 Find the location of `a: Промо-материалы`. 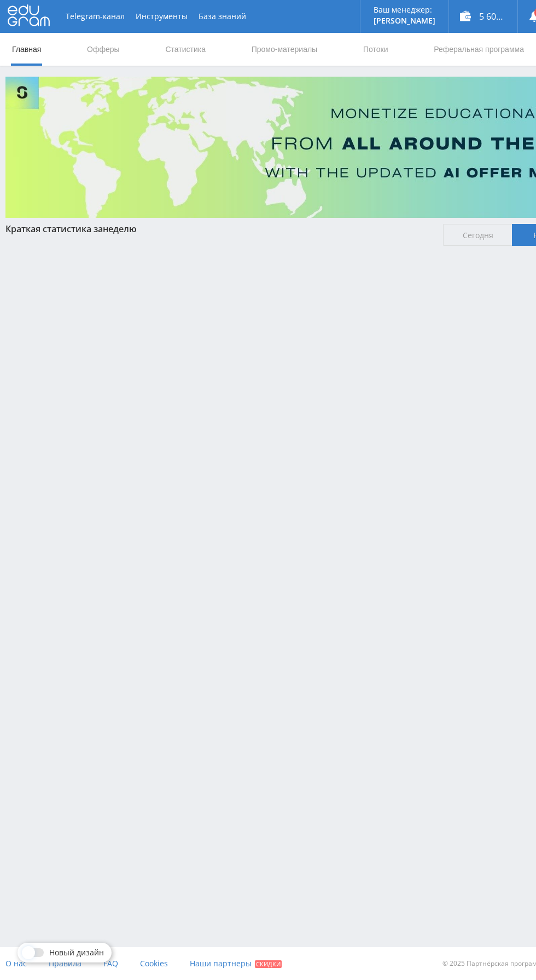

a: Промо-материалы is located at coordinates (284, 49).